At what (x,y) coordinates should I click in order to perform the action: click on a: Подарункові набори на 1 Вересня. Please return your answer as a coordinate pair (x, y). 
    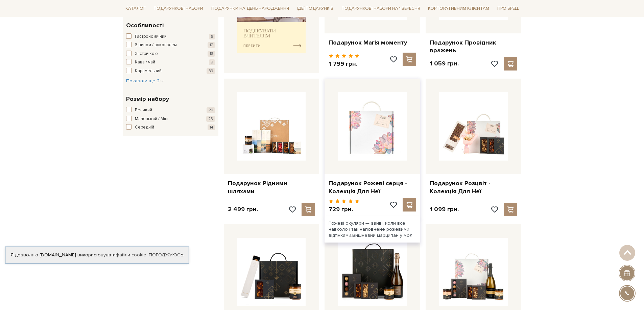
    Looking at the image, I should click on (380, 8).